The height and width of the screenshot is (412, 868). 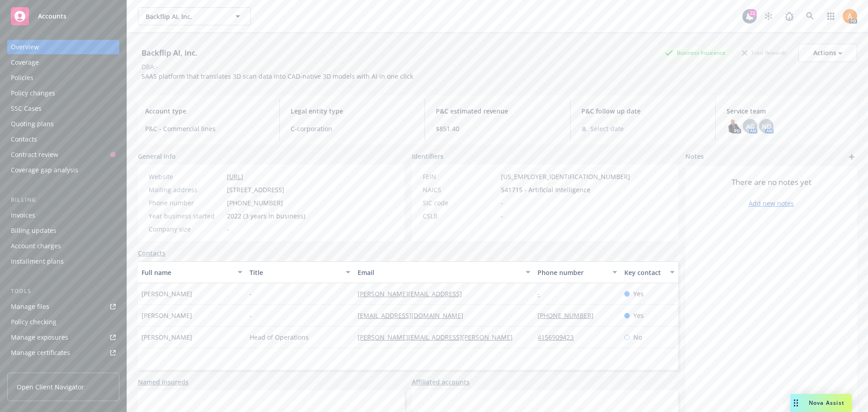 What do you see at coordinates (63, 200) in the screenshot?
I see `div: Billing` at bounding box center [63, 200].